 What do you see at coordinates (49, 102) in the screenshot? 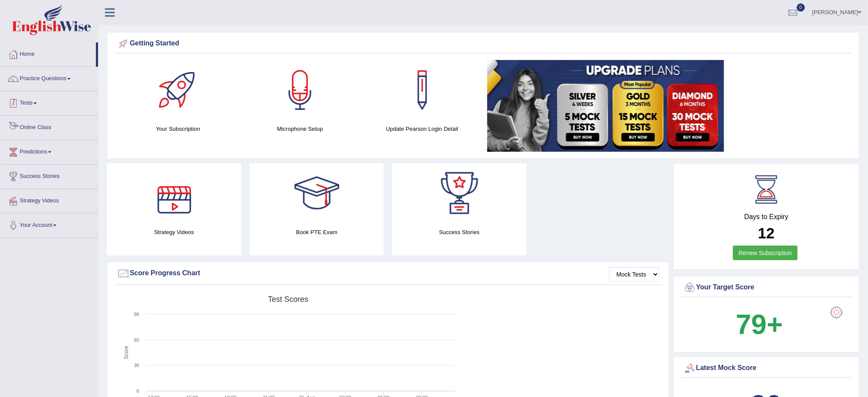
I see `a: Tests` at bounding box center [49, 102].